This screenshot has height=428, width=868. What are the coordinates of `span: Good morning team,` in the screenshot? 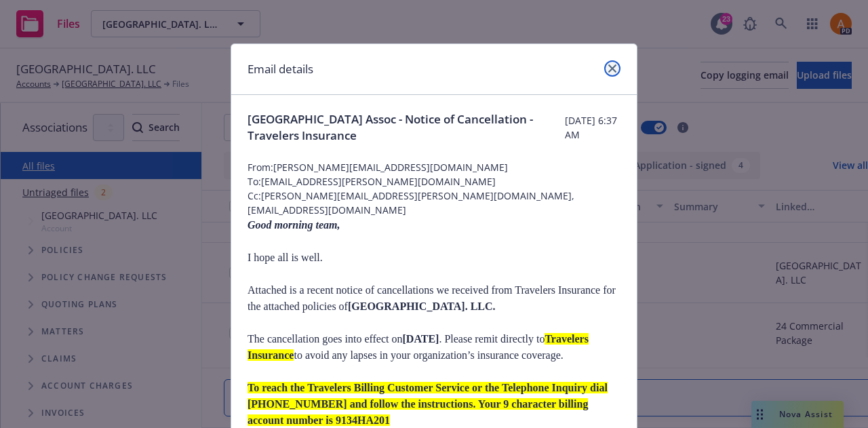 It's located at (294, 224).